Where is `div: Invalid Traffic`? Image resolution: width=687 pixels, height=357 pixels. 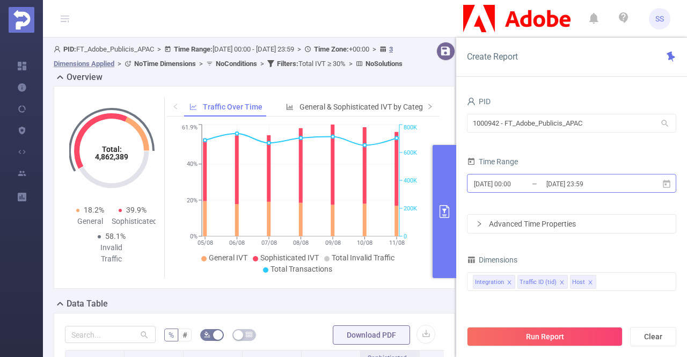
div: Invalid Traffic is located at coordinates (111, 253).